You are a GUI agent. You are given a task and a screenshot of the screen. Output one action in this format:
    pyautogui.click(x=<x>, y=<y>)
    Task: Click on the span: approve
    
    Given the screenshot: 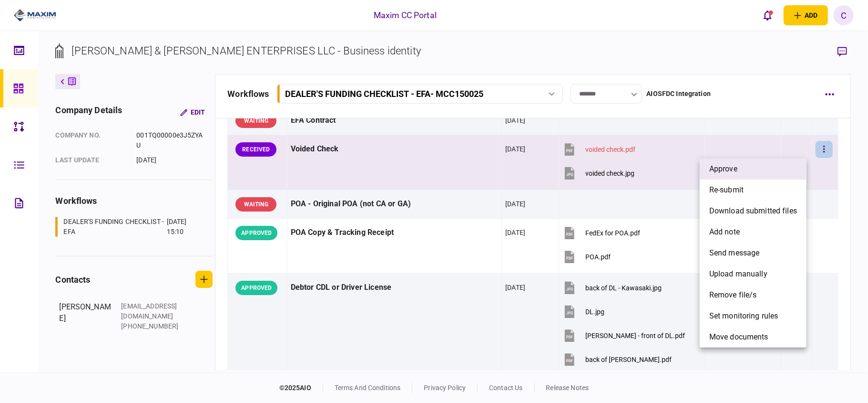 What is the action you would take?
    pyautogui.click(x=723, y=169)
    